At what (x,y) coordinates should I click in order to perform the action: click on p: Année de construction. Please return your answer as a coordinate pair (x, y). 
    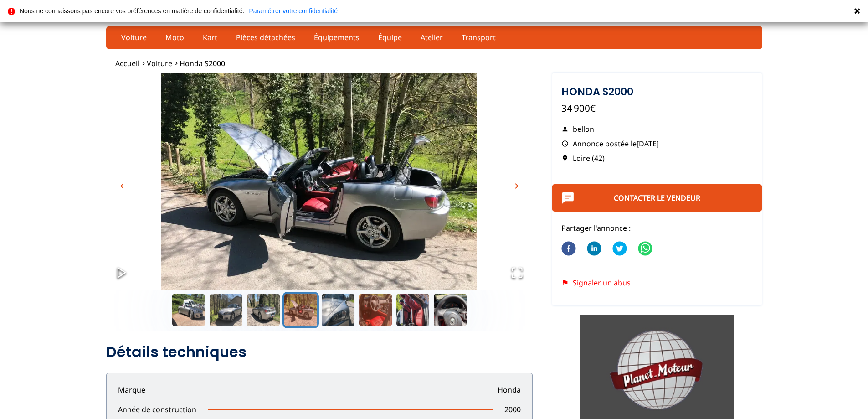
    Looking at the image, I should click on (157, 409).